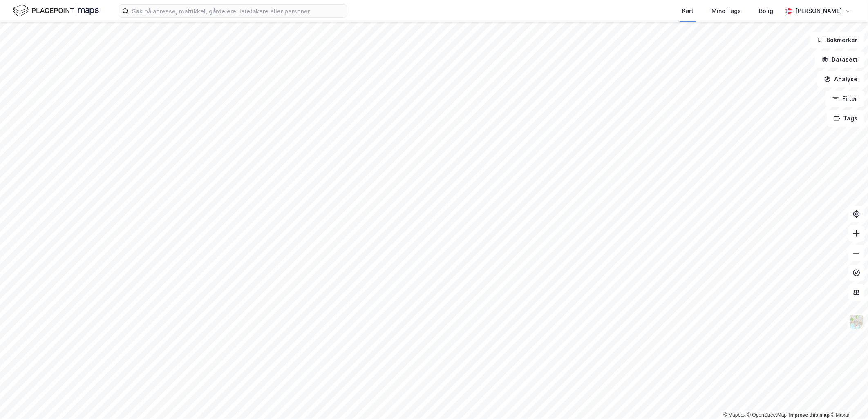 This screenshot has width=868, height=419. I want to click on div: Chat Widget, so click(848, 399).